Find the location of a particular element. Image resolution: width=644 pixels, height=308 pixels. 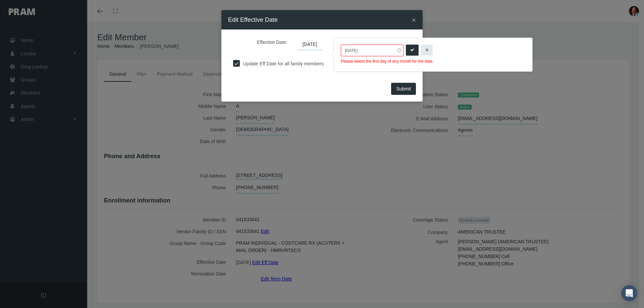

label: Update Eff Date for all family members is located at coordinates (282, 64).